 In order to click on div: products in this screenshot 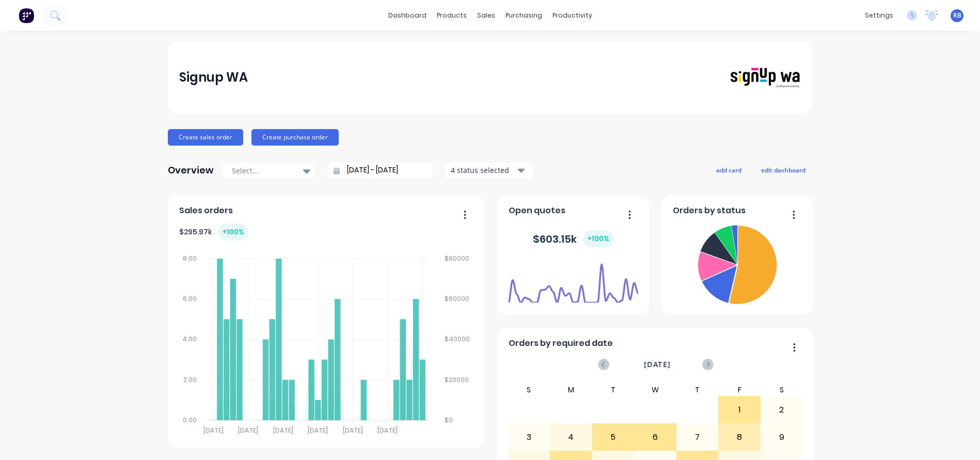, I will do `click(452, 15)`.